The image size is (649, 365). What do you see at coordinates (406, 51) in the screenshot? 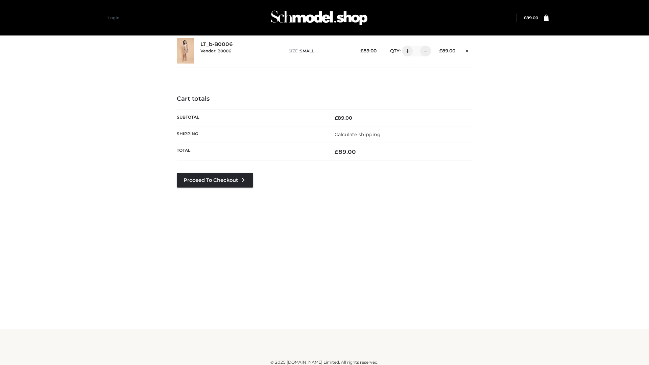
I see `div: QTY:` at bounding box center [406, 51].